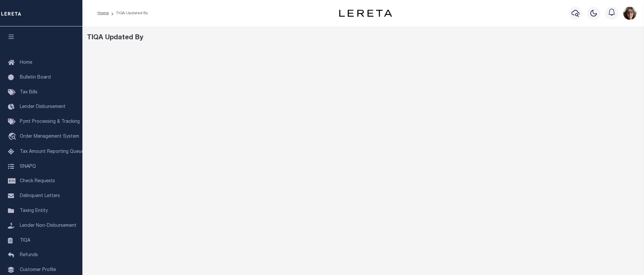 The width and height of the screenshot is (644, 275). What do you see at coordinates (35, 78) in the screenshot?
I see `span: Bulletin Board` at bounding box center [35, 78].